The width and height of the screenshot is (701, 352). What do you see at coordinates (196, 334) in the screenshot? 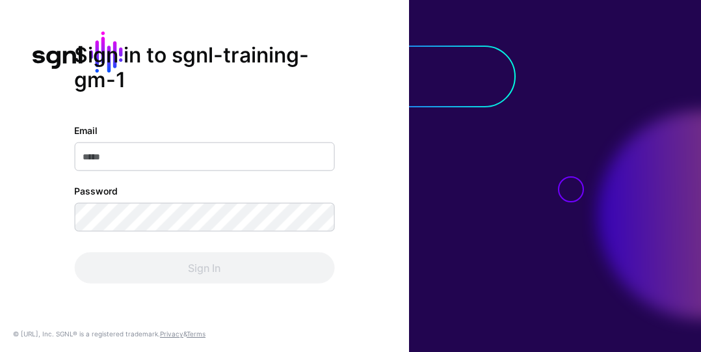
I see `a: Terms` at bounding box center [196, 334].